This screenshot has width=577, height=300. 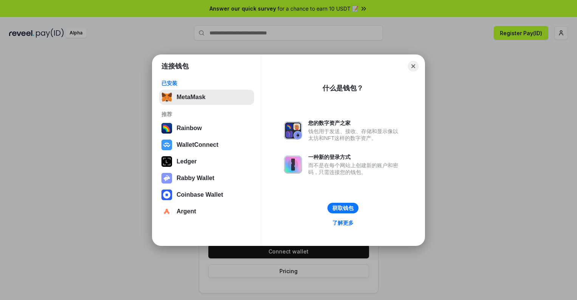 What do you see at coordinates (167, 161) in the screenshot?
I see `img: svg+xml,%3Csvg%20xmlns%3D%22http%3A%2F%2Fwww.w3.org%2F2000%2Fsvg%22%20width%3D%2228%22%20height%3...` at bounding box center [167, 161].